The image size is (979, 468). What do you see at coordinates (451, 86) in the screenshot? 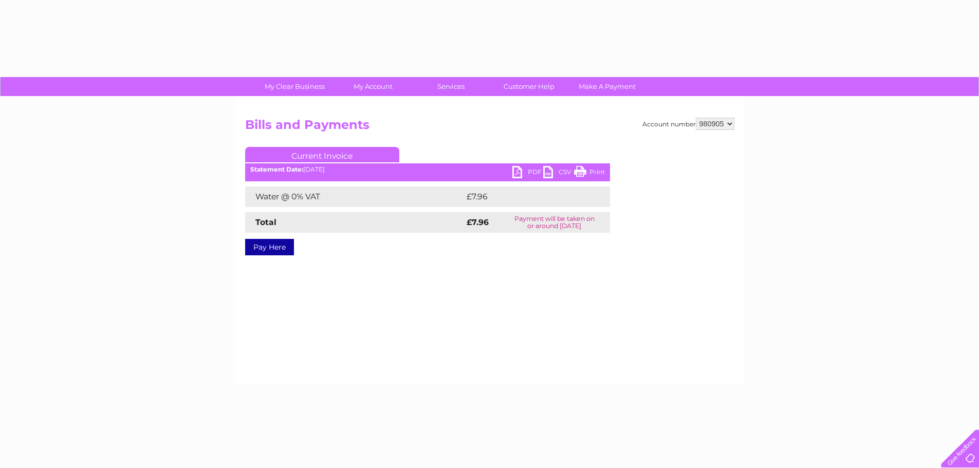
I see `a: Services` at bounding box center [451, 86].